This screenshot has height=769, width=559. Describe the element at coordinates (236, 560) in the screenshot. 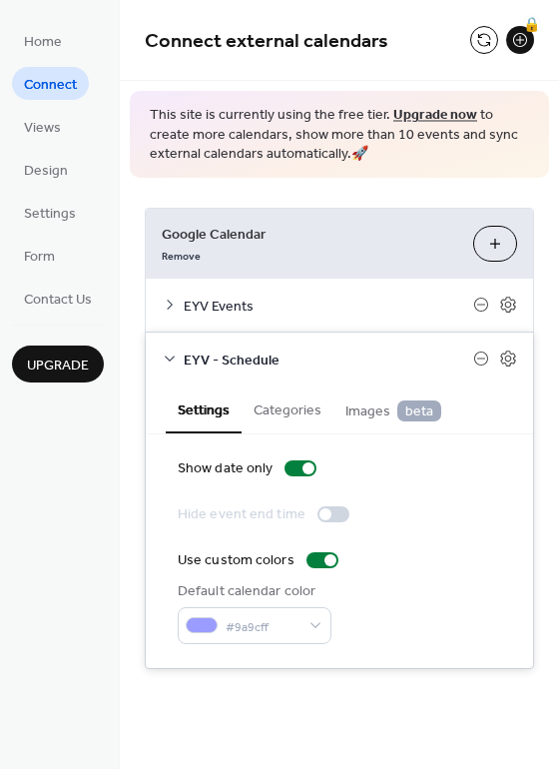

I see `div: Use custom colors` at that location.